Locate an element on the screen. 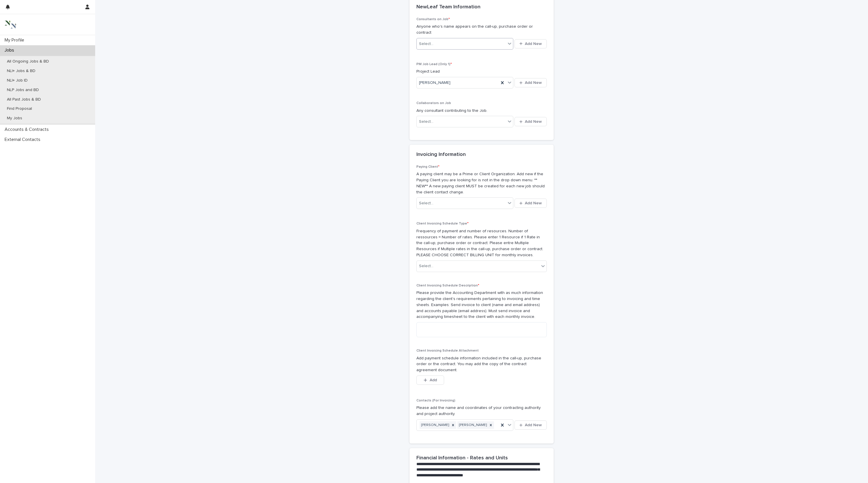 The width and height of the screenshot is (868, 483). p: My Jobs is located at coordinates (14, 118).